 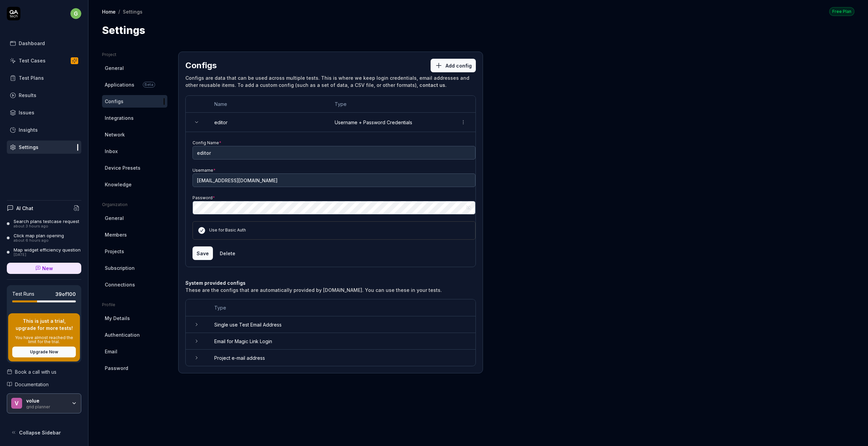 What do you see at coordinates (228, 253) in the screenshot?
I see `button: Delete` at bounding box center [228, 253].